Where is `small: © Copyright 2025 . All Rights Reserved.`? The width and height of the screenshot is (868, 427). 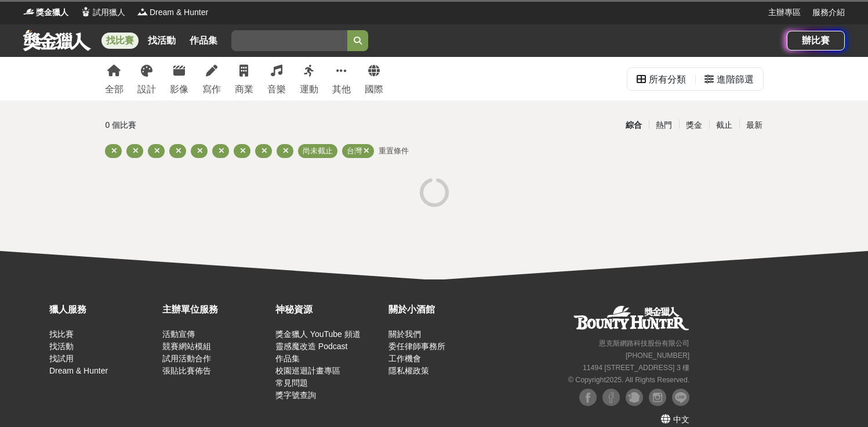
small: © Copyright 2025 . All Rights Reserved. is located at coordinates (628, 380).